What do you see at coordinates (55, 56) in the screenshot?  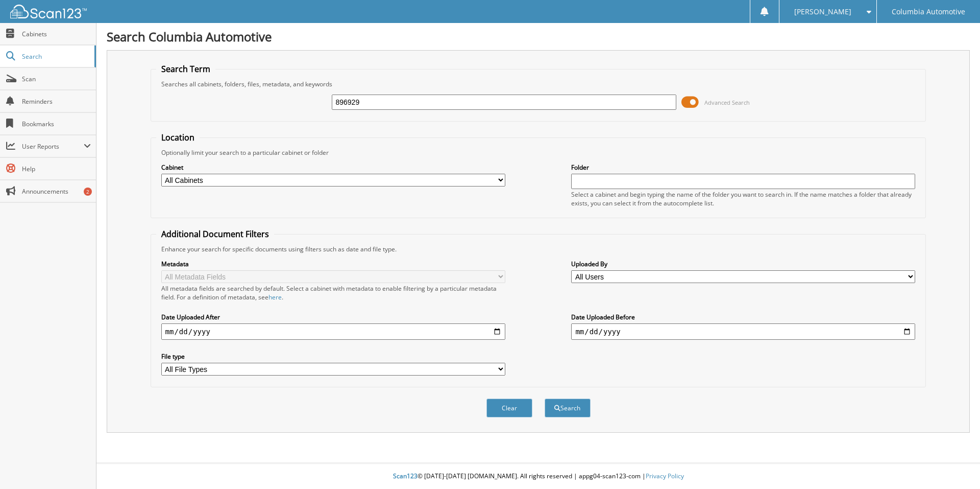 I see `span: Search` at bounding box center [55, 56].